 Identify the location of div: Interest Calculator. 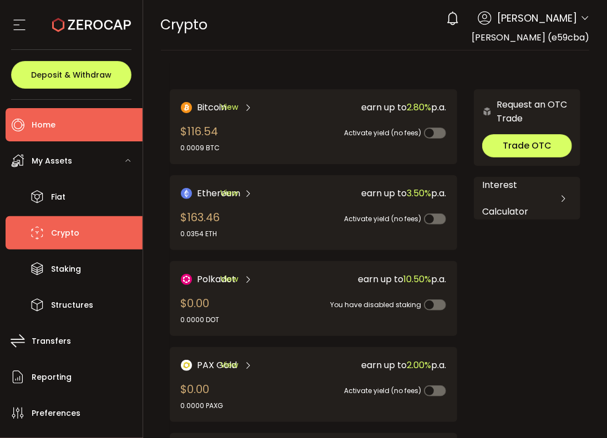
(527, 199).